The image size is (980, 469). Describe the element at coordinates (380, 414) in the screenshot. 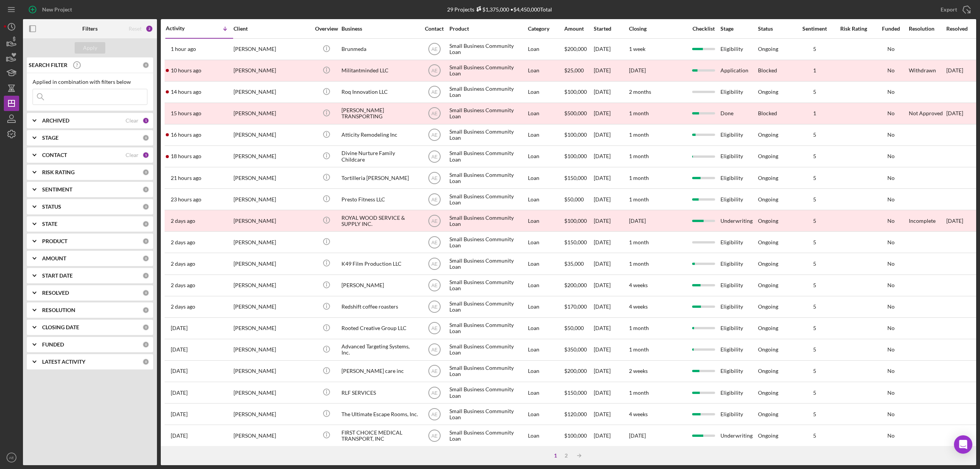

I see `div: The Ultimate Escape Rooms, Inc.` at that location.